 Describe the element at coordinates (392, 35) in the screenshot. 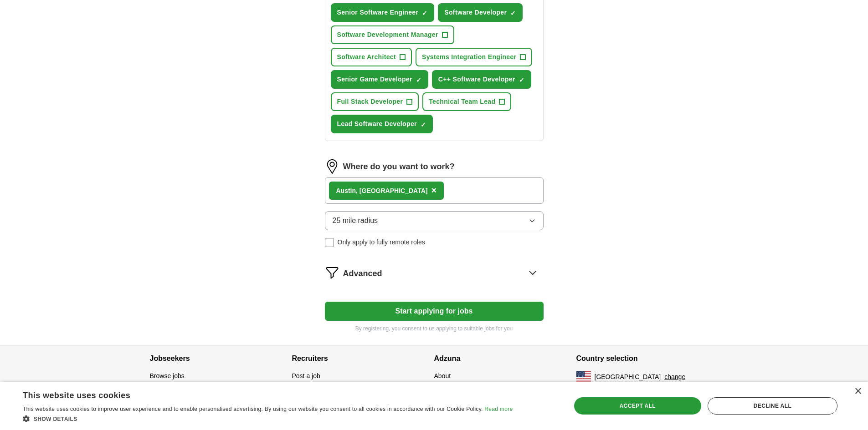

I see `button: Software Development Manager` at that location.